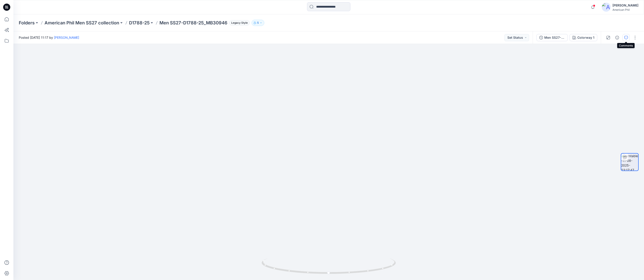 This screenshot has width=644, height=280. I want to click on a: D1788-25, so click(140, 23).